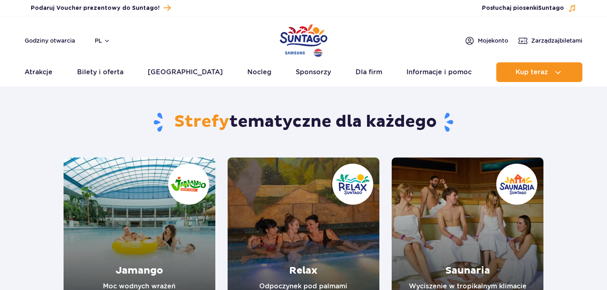 The image size is (607, 290). Describe the element at coordinates (95, 8) in the screenshot. I see `span: Podaruj Voucher prezentowy do Suntago!` at that location.